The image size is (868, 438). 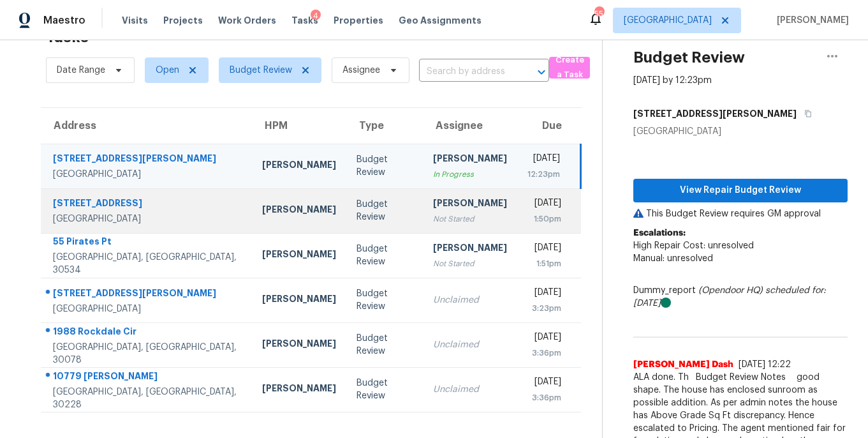 What do you see at coordinates (740, 191) in the screenshot?
I see `span: View Repair Budget Review` at bounding box center [740, 191].